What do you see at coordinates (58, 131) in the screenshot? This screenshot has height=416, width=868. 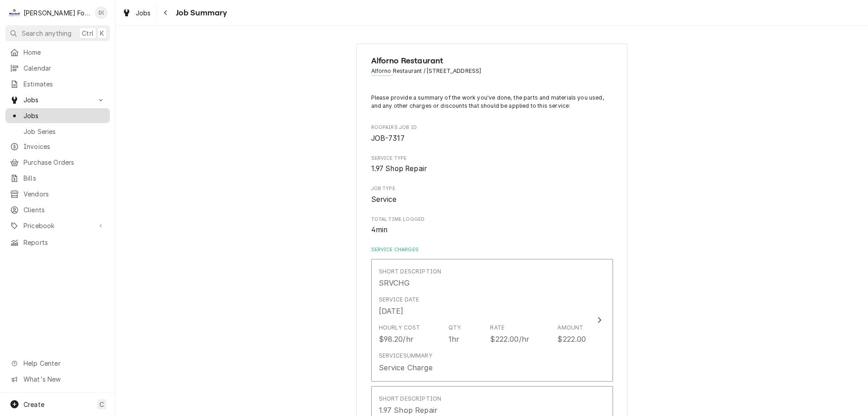 I see `a: Job Series` at bounding box center [58, 131].